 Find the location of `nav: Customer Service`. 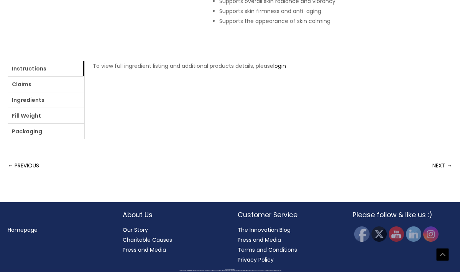

nav: Customer Service is located at coordinates (287, 245).